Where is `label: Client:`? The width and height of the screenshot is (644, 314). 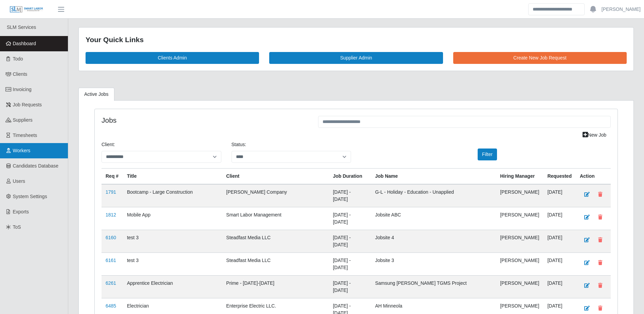 label: Client: is located at coordinates (108, 145).